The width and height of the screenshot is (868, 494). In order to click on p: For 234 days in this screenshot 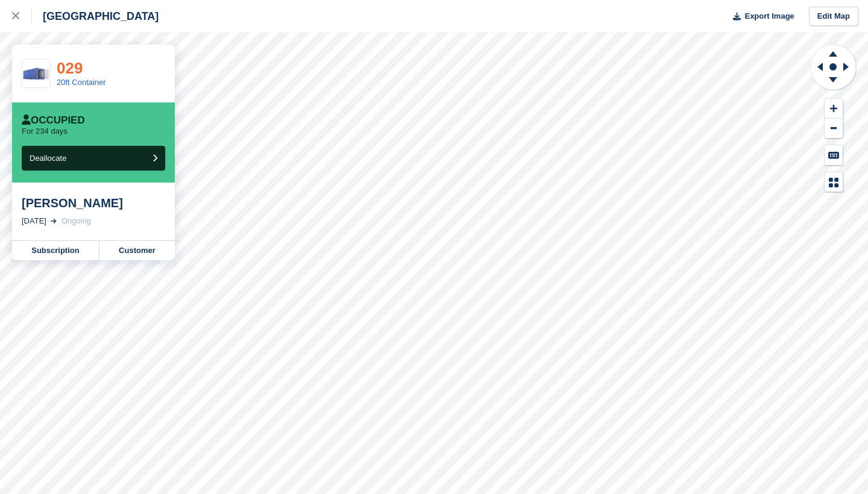, I will do `click(44, 131)`.